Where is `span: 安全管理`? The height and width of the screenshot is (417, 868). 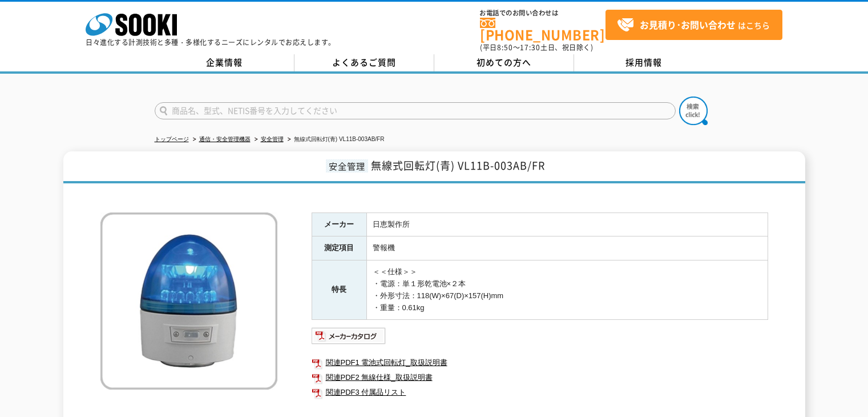
span: 安全管理 is located at coordinates (347, 166).